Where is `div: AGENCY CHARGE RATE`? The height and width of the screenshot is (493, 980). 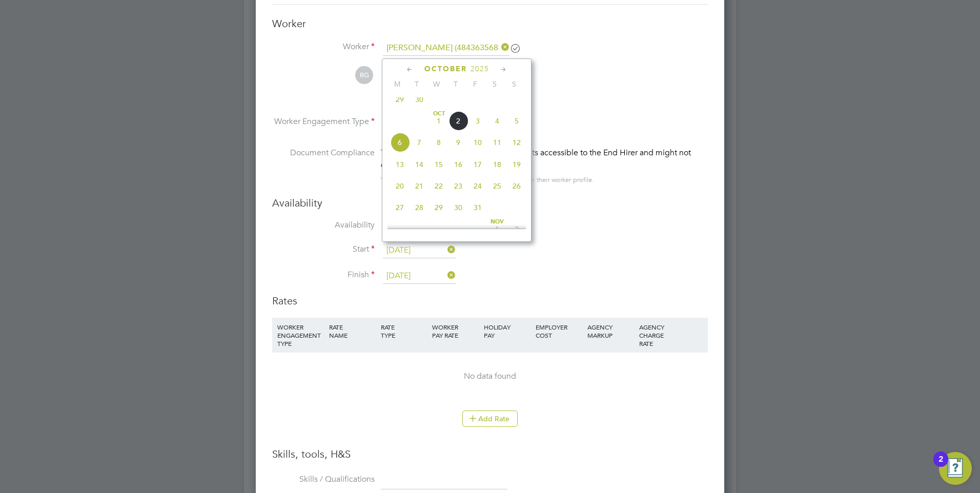
div: AGENCY CHARGE RATE is located at coordinates (653, 335).